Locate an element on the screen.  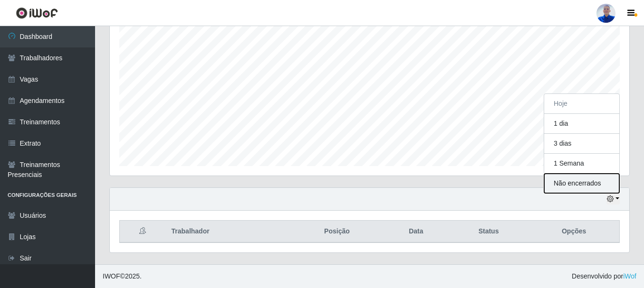
th: Posição is located at coordinates (337, 231).